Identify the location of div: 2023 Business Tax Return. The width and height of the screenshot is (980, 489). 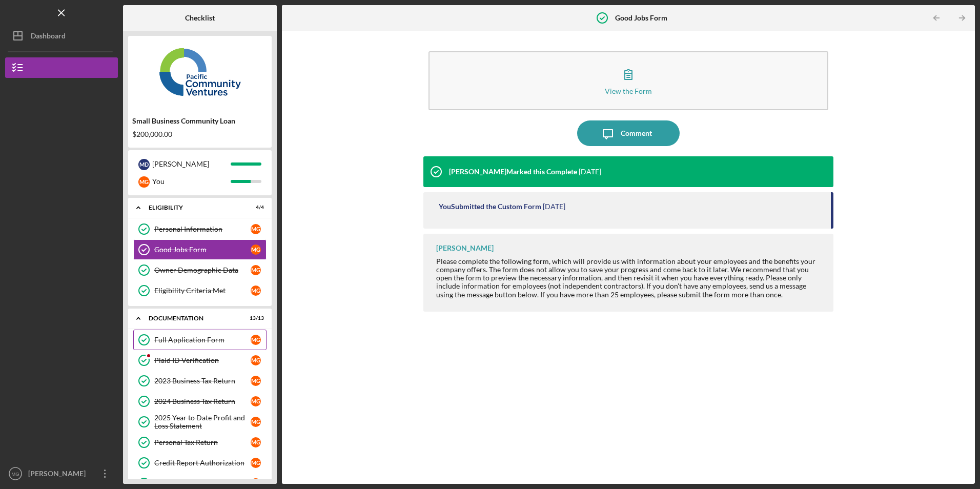
(203, 381).